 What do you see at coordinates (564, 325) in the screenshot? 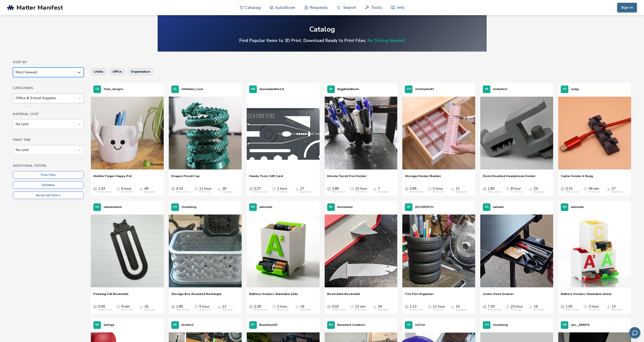
I see `span: UB` at bounding box center [564, 325].